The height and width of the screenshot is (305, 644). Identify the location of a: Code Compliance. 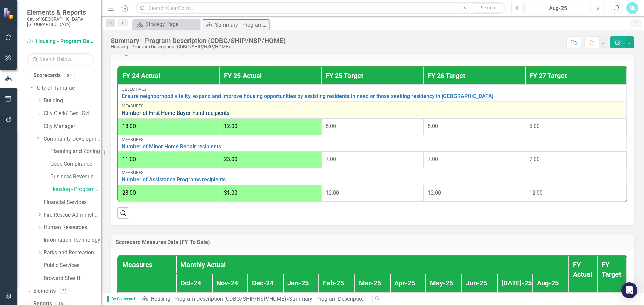
(76, 164).